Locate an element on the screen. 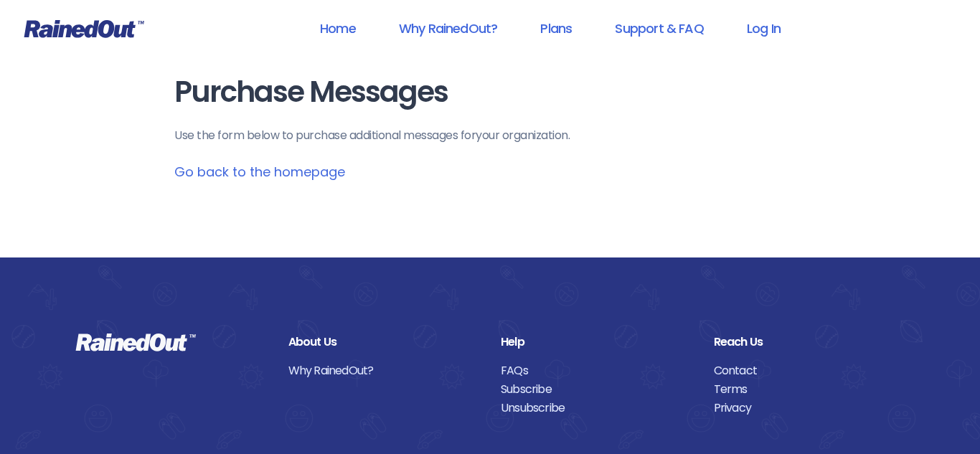 This screenshot has height=454, width=980. a: Unsubscribe is located at coordinates (597, 408).